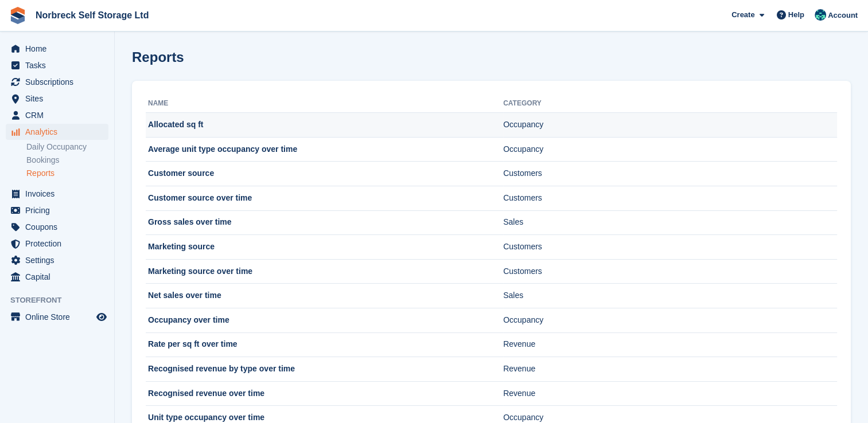 Image resolution: width=868 pixels, height=423 pixels. I want to click on th: Category, so click(670, 104).